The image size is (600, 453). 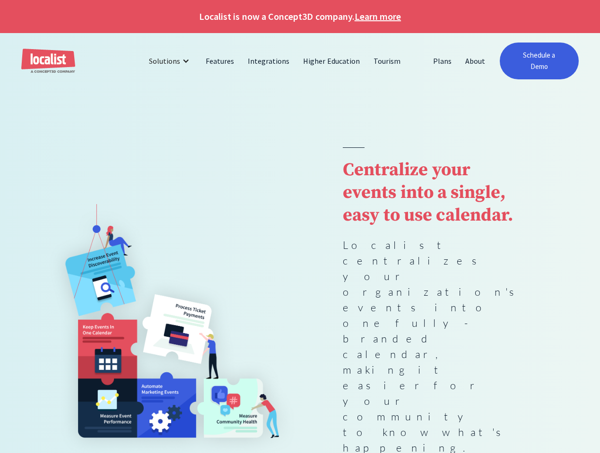 What do you see at coordinates (48, 61) in the screenshot?
I see `a: home` at bounding box center [48, 61].